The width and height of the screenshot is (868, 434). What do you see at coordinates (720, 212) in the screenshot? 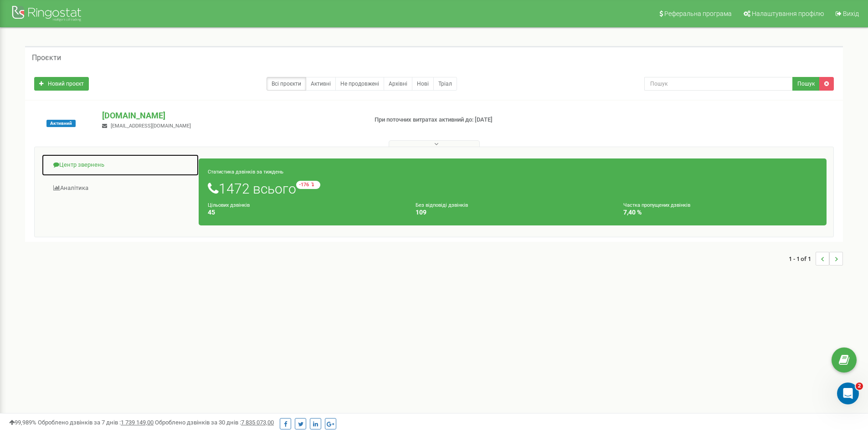
I see `h4: 7,40 %` at bounding box center [720, 212].